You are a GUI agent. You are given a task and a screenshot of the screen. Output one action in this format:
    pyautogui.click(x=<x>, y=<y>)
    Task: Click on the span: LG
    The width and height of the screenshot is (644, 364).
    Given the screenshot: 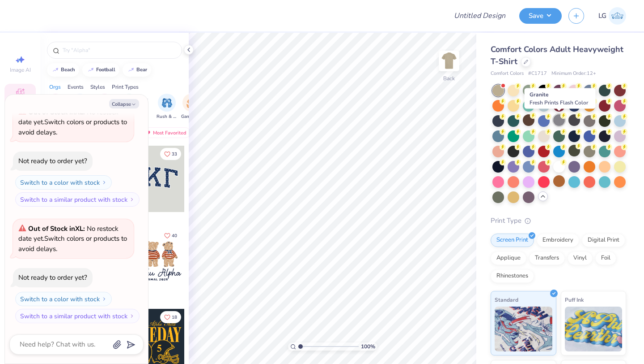 What is the action you would take?
    pyautogui.click(x=603, y=16)
    